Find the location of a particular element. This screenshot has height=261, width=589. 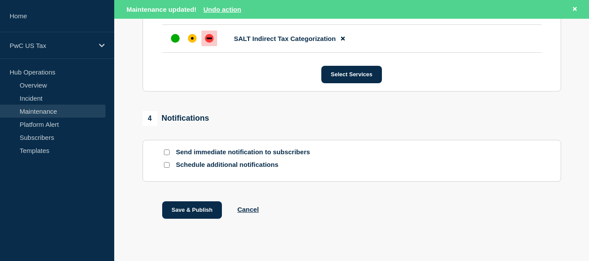

button: Undo action is located at coordinates (222, 9).